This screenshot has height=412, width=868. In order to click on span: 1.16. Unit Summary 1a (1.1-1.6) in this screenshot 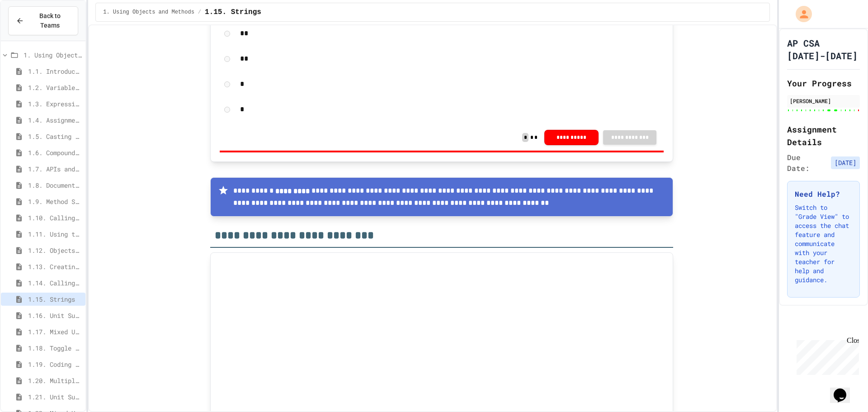, I will do `click(54, 315)`.